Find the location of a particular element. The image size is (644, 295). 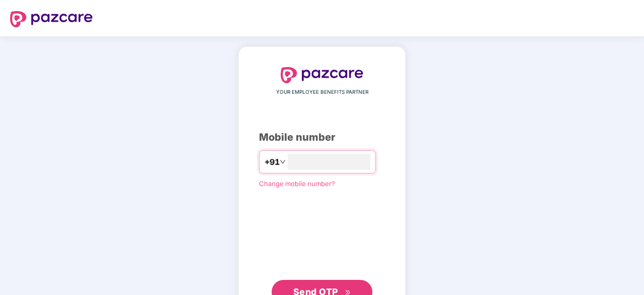

span: YOUR EMPLOYEE BENEFITS PARTNER is located at coordinates (322, 92).